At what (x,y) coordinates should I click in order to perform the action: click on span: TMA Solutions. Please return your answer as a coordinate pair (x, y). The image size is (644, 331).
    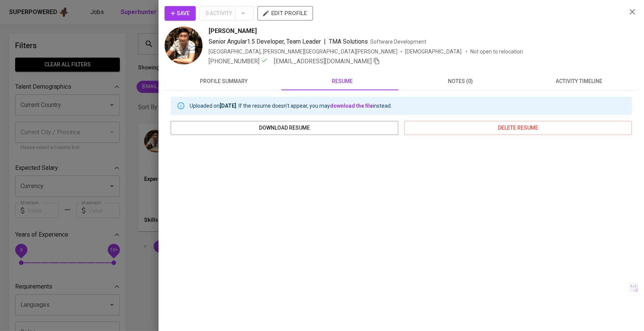
    Looking at the image, I should click on (348, 42).